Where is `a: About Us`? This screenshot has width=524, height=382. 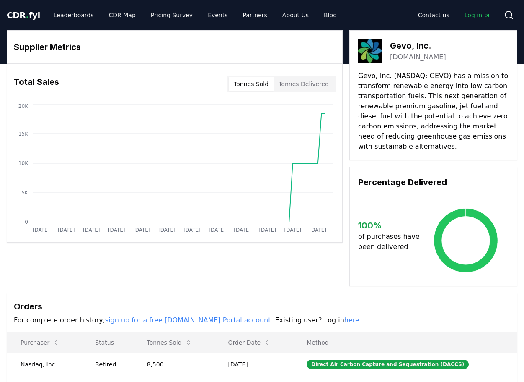
a: About Us is located at coordinates (296, 15).